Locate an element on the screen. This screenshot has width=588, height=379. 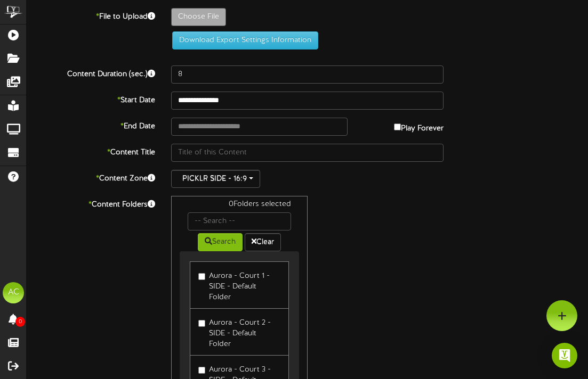
input: -- Search -- is located at coordinates (239, 221).